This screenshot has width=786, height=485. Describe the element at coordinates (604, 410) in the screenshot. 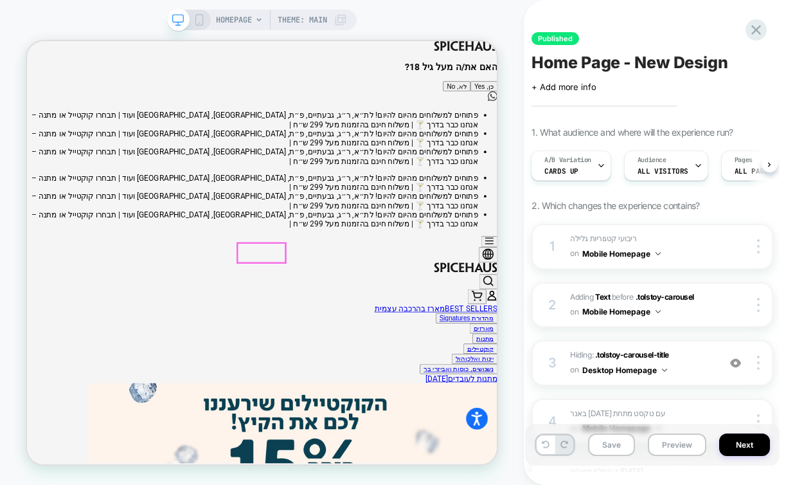

I see `button: קוקטיילים` at that location.